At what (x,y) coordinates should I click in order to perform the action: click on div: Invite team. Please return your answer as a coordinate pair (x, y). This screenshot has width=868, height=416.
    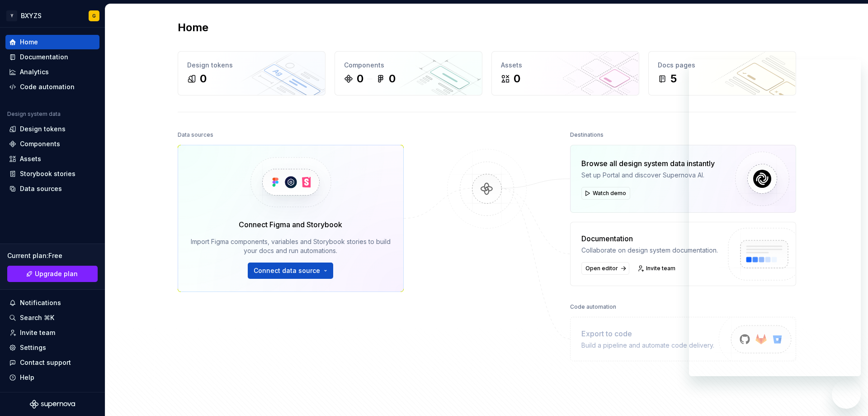
    Looking at the image, I should click on (37, 332).